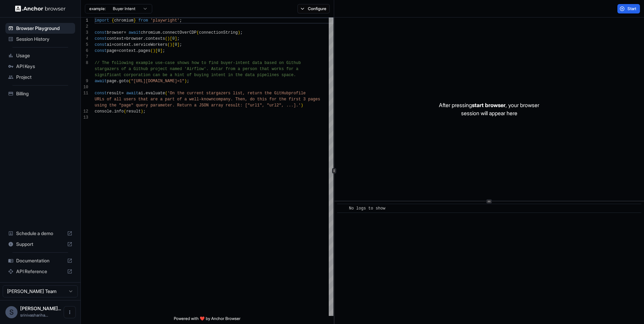  Describe the element at coordinates (218, 33) in the screenshot. I see `span: connectionString` at that location.